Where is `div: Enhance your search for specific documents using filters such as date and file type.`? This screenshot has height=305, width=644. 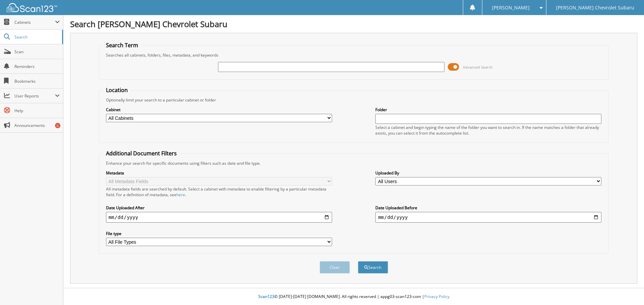
div: Enhance your search for specific documents using filters such as date and file type. is located at coordinates (354, 164).